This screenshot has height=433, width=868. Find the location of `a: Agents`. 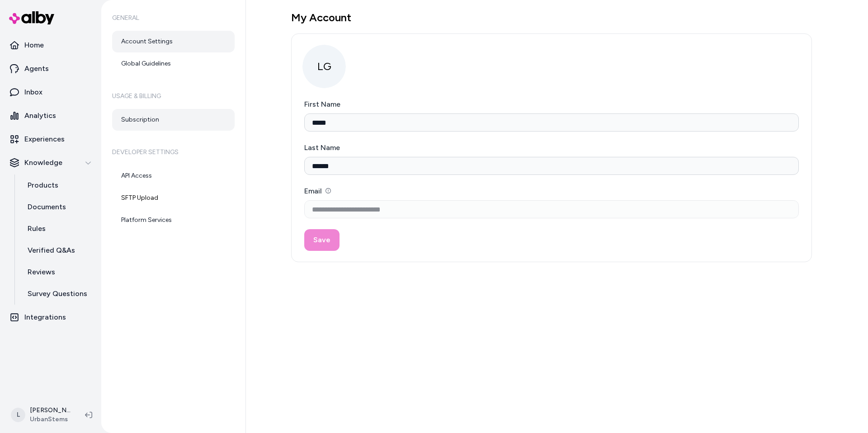

a: Agents is located at coordinates (50, 69).